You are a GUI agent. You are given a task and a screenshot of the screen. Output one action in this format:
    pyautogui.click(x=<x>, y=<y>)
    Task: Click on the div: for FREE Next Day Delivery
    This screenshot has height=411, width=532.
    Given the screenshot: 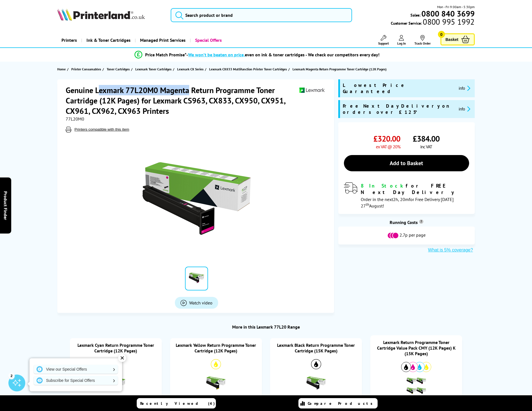 What is the action you would take?
    pyautogui.click(x=415, y=189)
    